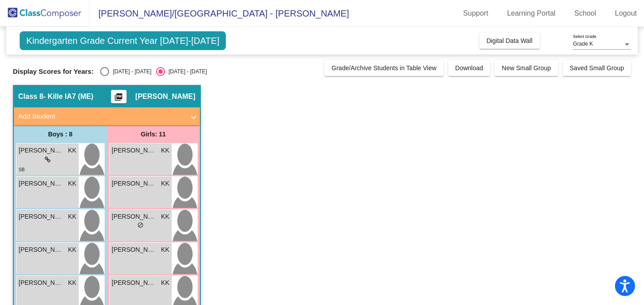 The width and height of the screenshot is (644, 305). Describe the element at coordinates (510, 41) in the screenshot. I see `button: Digital Data Wall` at that location.